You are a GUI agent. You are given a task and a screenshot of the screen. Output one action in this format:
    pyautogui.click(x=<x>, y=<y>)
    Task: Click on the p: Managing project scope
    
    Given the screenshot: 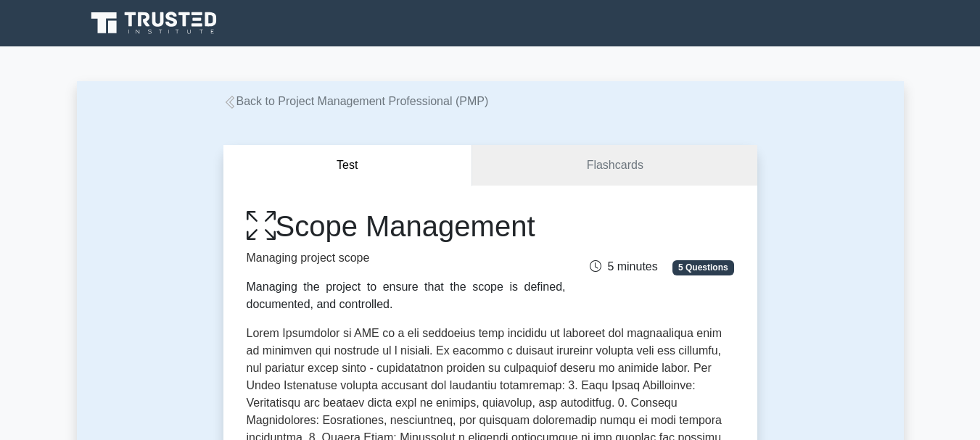 What is the action you would take?
    pyautogui.click(x=407, y=258)
    